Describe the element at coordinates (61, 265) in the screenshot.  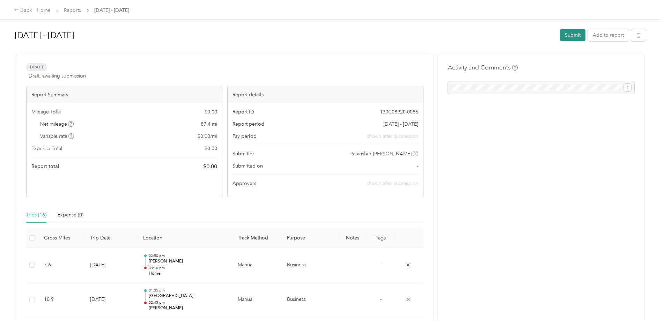
I see `td: 7.6` at that location.